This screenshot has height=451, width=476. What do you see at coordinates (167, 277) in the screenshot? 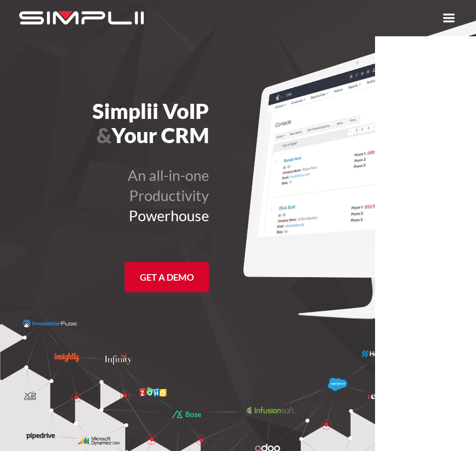
I see `a: Get a Demo` at bounding box center [167, 277].